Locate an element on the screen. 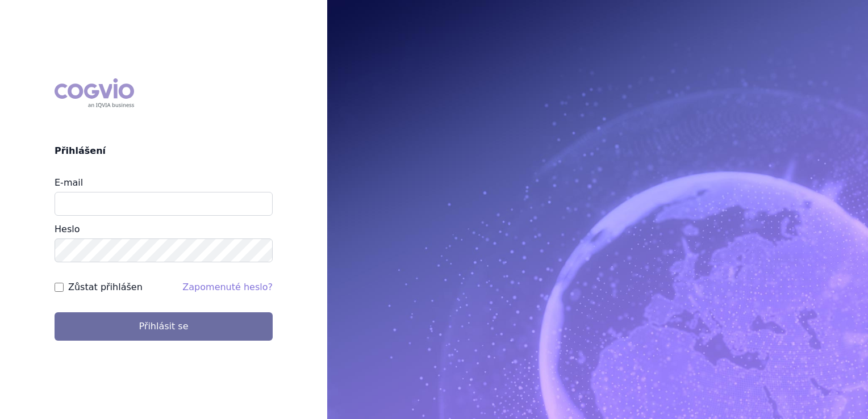 The height and width of the screenshot is (419, 868). label: E-mail is located at coordinates (69, 182).